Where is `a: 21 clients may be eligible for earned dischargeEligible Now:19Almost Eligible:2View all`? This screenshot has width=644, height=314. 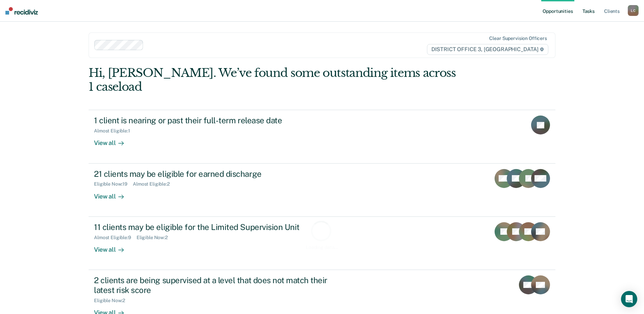
a: 21 clients may be eligible for earned dischargeEligible Now:19Almost Eligible:2View all is located at coordinates (322, 190).